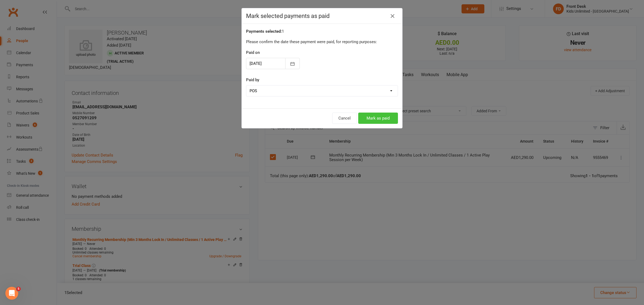 The image size is (644, 305). Describe the element at coordinates (393, 16) in the screenshot. I see `button: Close` at that location.